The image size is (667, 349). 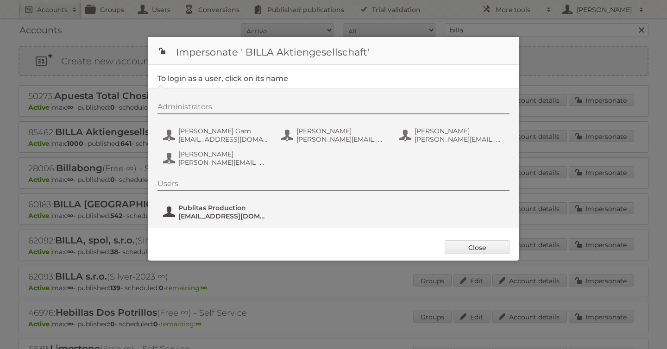 What do you see at coordinates (223, 208) in the screenshot?
I see `span: Publitas Production` at bounding box center [223, 208].